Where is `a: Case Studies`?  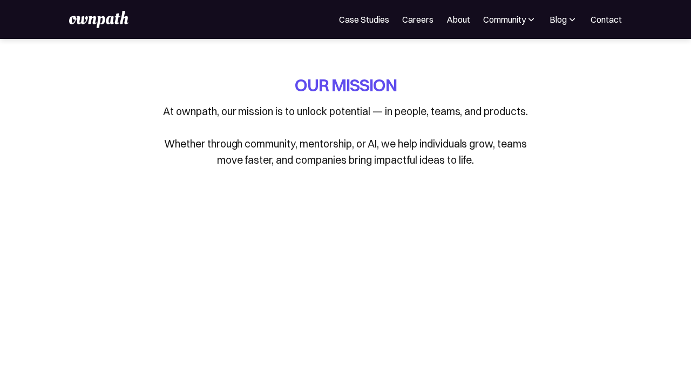
a: Case Studies is located at coordinates (364, 19).